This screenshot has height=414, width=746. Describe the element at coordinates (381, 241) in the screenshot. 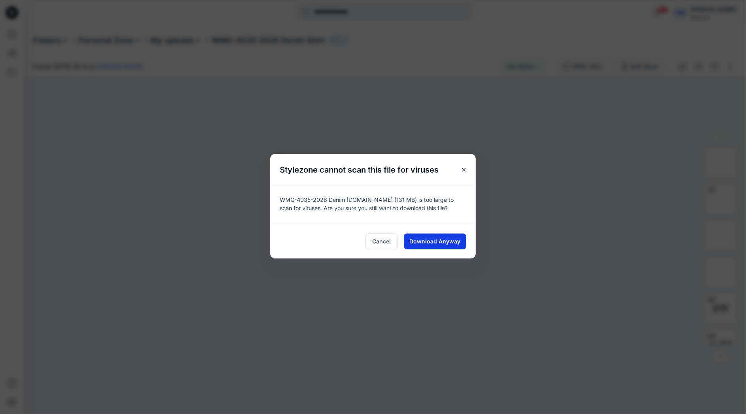

I see `button: Cancel` at that location.